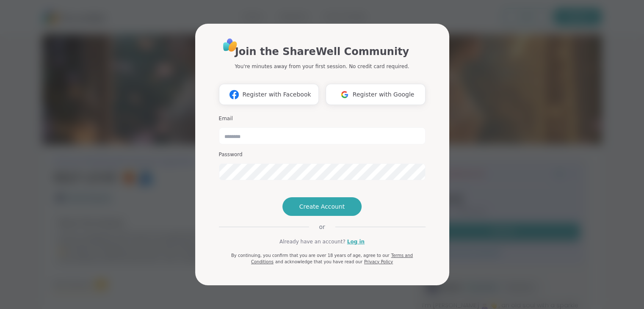 This screenshot has height=309, width=644. I want to click on h3: Password, so click(322, 154).